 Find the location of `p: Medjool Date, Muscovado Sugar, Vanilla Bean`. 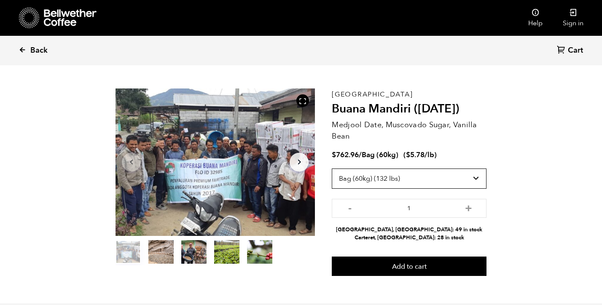

p: Medjool Date, Muscovado Sugar, Vanilla Bean is located at coordinates (409, 131).